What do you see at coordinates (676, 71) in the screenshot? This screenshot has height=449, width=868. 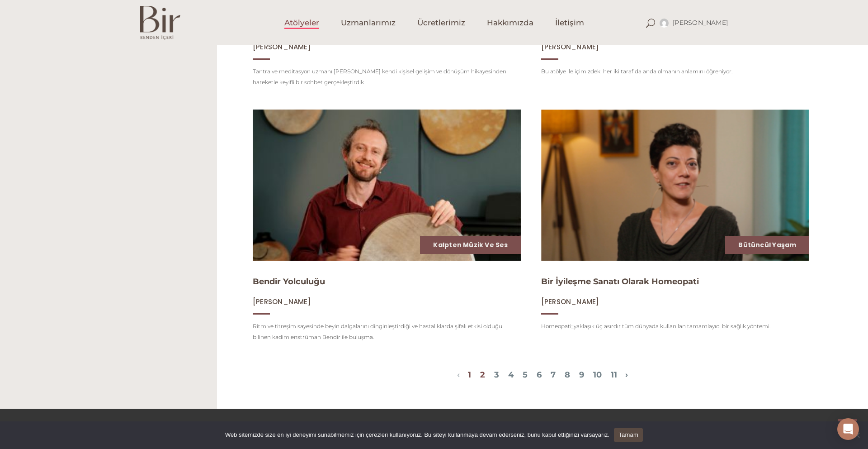 I see `p: Bu atölye ile içimizdeki her iki taraf da anda olmanın anlamını öğreniyor.` at bounding box center [676, 71].